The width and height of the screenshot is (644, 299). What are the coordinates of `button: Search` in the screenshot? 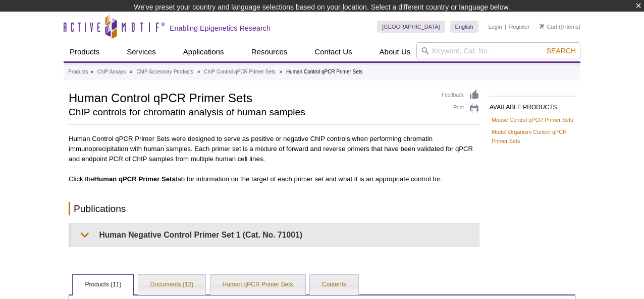 It's located at (561, 51).